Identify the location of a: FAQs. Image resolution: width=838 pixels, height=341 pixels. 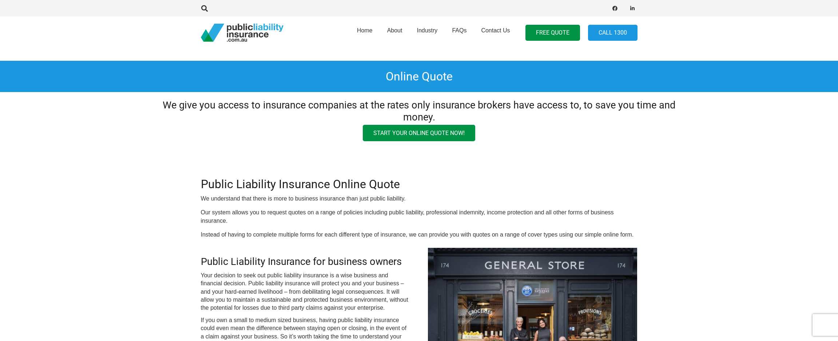
(459, 33).